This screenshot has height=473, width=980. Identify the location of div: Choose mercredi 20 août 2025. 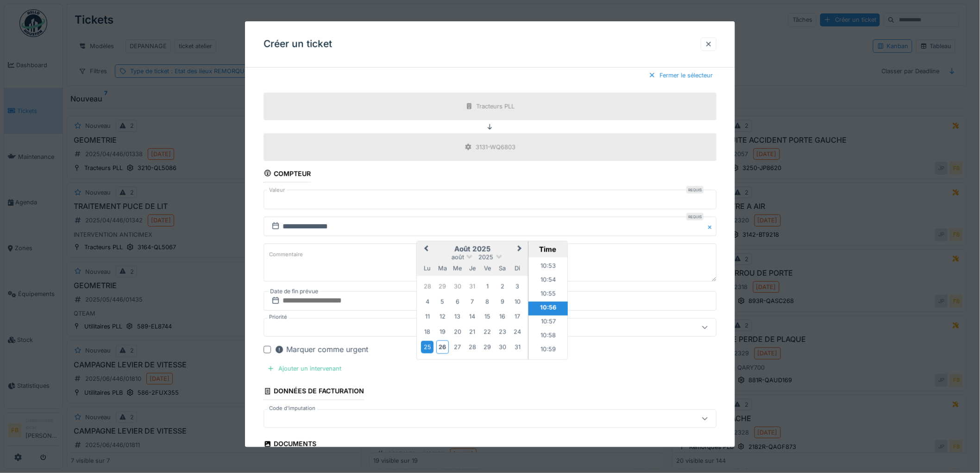
(457, 332).